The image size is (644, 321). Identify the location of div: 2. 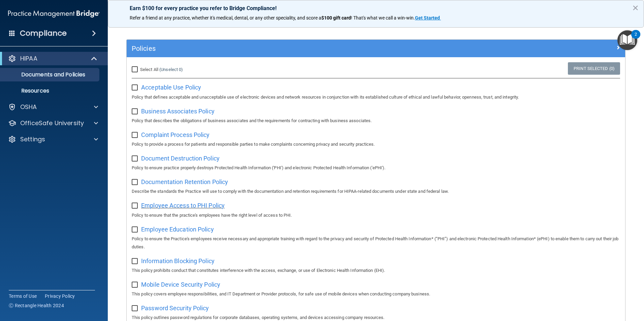
(635, 39).